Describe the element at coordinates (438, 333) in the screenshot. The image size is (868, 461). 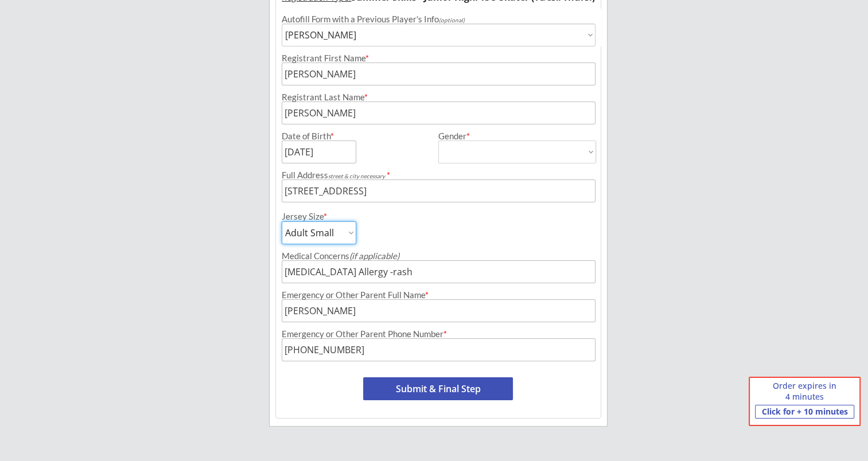
I see `div: Emergency or Other Parent Phone Number` at that location.